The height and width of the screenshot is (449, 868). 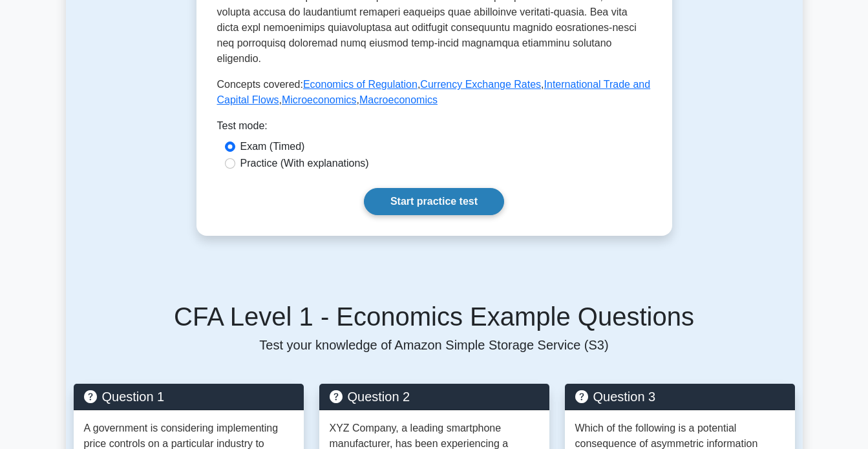 What do you see at coordinates (434, 317) in the screenshot?
I see `h5: CFA Level 1 - Economics Example Questions` at bounding box center [434, 317].